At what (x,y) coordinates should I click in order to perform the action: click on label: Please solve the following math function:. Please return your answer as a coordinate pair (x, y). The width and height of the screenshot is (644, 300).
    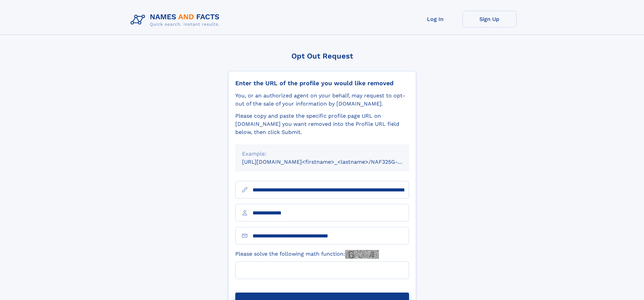
    Looking at the image, I should click on (307, 255).